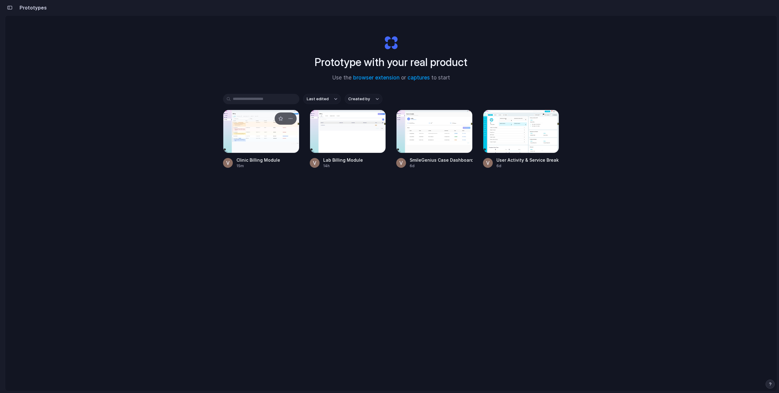  I want to click on button: Last edited, so click(322, 99).